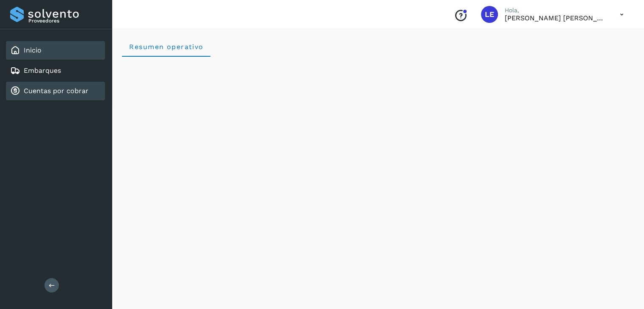  What do you see at coordinates (56, 90) in the screenshot?
I see `a: Cuentas por cobrar` at bounding box center [56, 90].